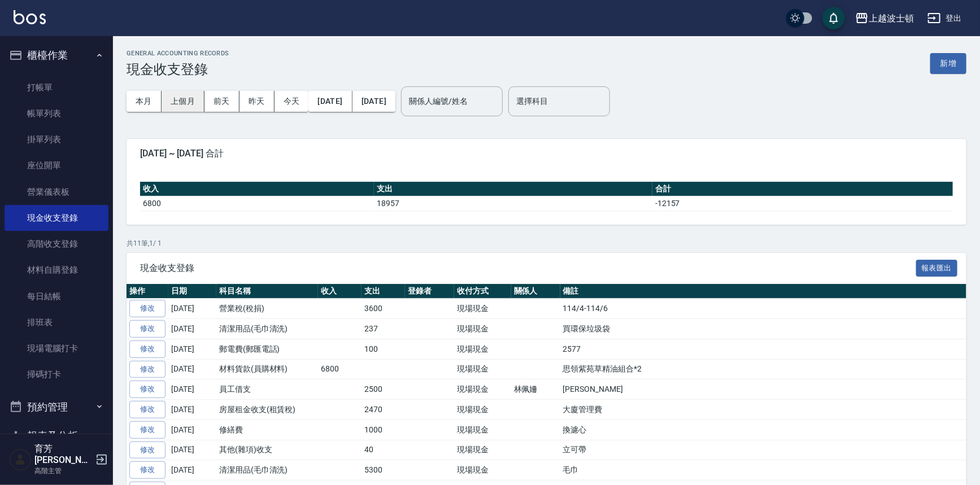  I want to click on a: 現金收支登錄, so click(56, 218).